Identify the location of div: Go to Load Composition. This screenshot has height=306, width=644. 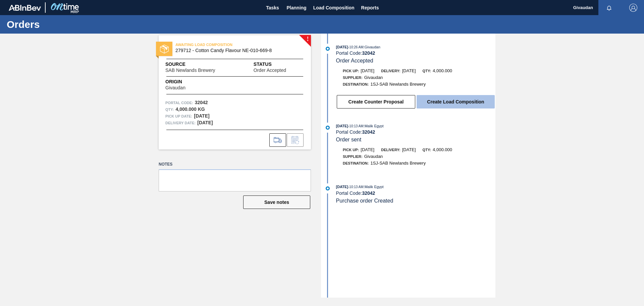
(278, 140).